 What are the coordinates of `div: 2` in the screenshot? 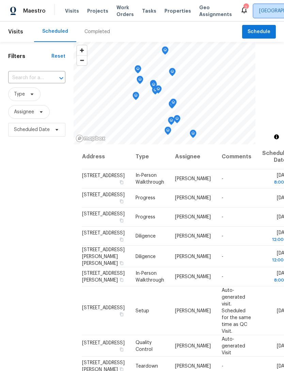 It's located at (246, 8).